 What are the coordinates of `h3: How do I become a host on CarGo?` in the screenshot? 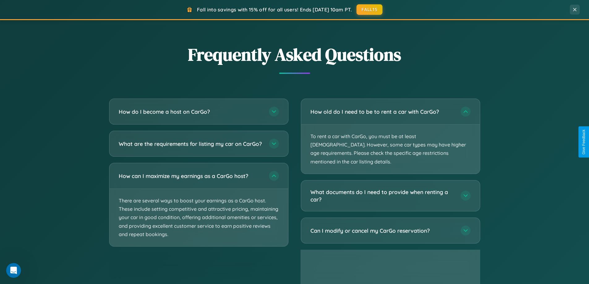 It's located at (191, 112).